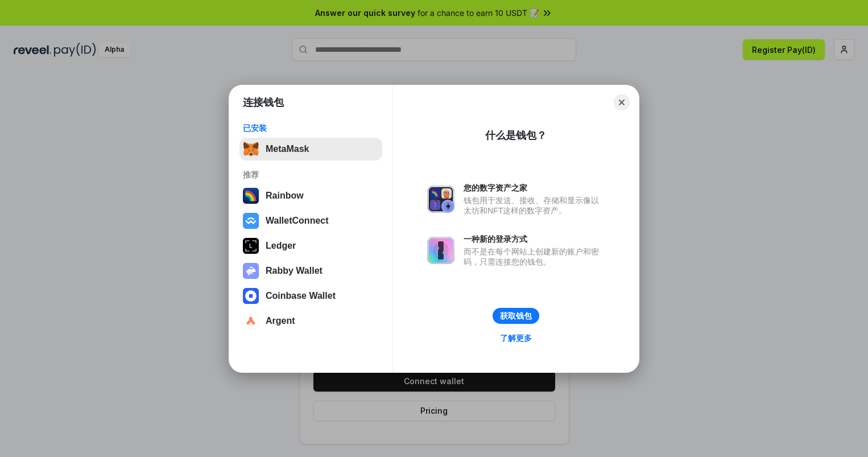 This screenshot has height=457, width=868. I want to click on div: Coinbase Wallet, so click(301, 296).